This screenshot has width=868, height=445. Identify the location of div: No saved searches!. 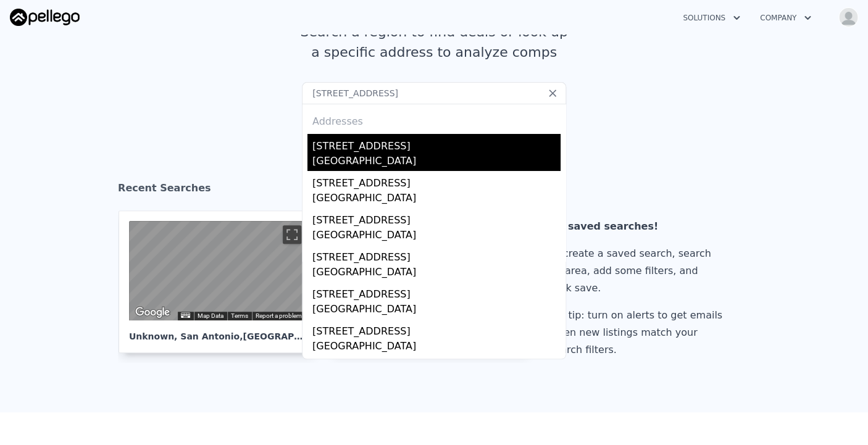
(638, 227).